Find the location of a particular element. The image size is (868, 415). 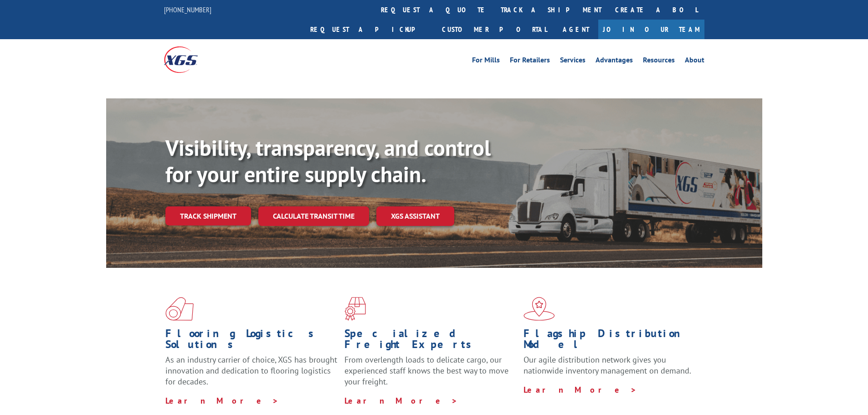

h1: Flooring Logistics Solutions is located at coordinates (251, 341).